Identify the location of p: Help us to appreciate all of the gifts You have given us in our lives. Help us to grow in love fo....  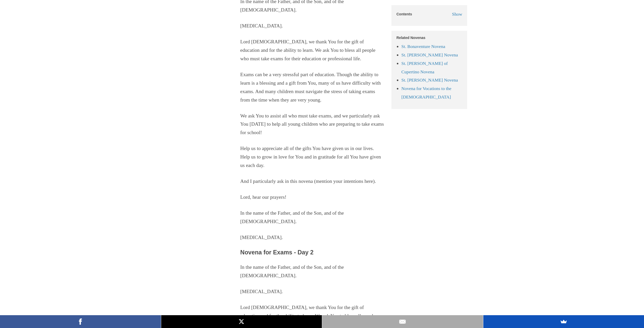
(312, 157).